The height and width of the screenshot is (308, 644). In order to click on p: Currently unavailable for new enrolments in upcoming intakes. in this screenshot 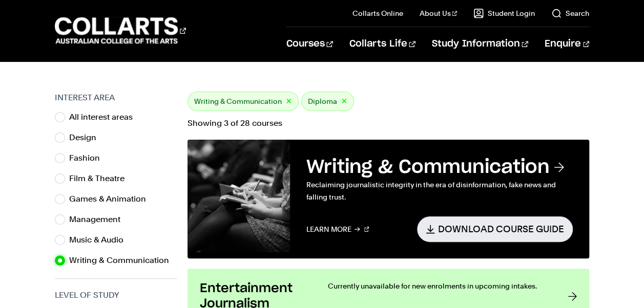, I will do `click(437, 286)`.